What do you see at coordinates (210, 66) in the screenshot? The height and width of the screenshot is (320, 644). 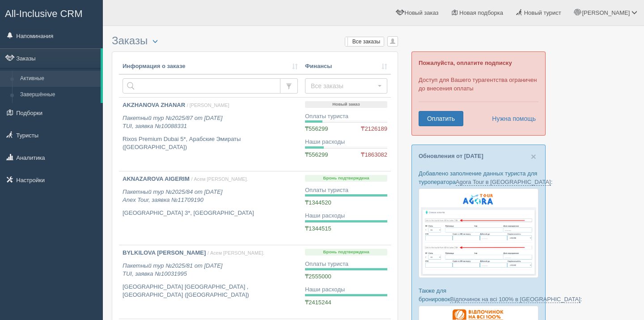 I see `a: Информация о заказе` at bounding box center [210, 66].